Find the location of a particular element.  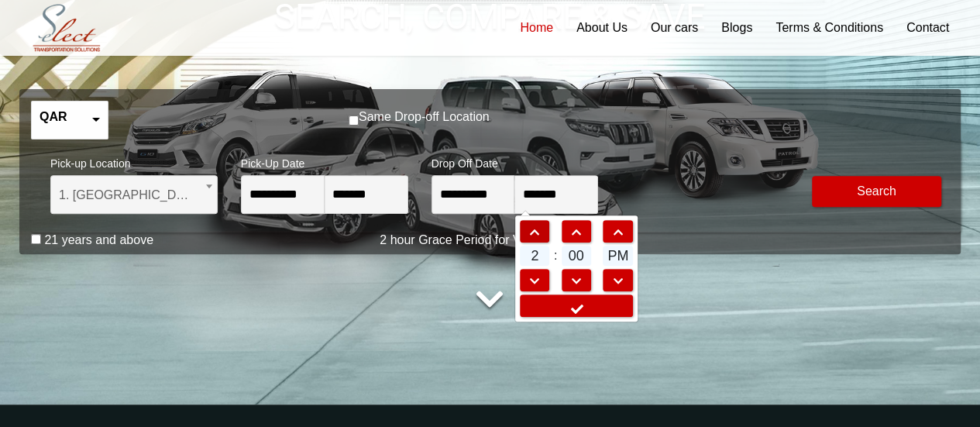

span: Pick-Up Date is located at coordinates (325, 161).